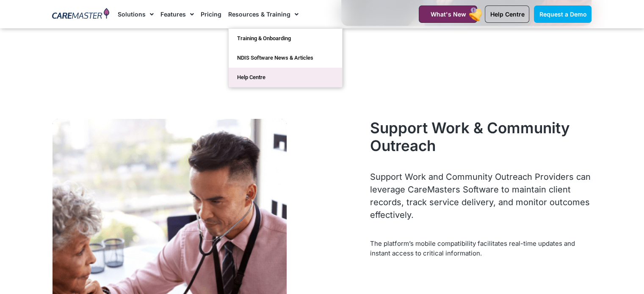 The image size is (644, 294). What do you see at coordinates (563, 14) in the screenshot?
I see `a: Request a Demo` at bounding box center [563, 14].